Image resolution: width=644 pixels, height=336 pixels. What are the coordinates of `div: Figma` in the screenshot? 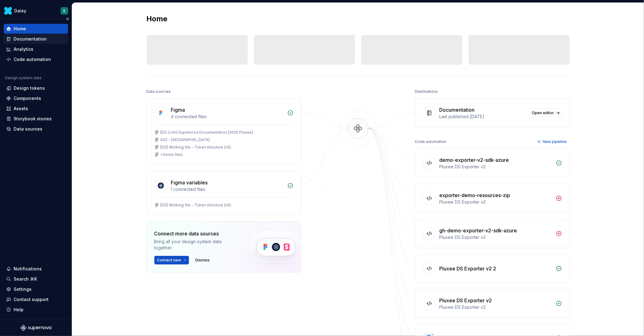 It's located at (178, 110).